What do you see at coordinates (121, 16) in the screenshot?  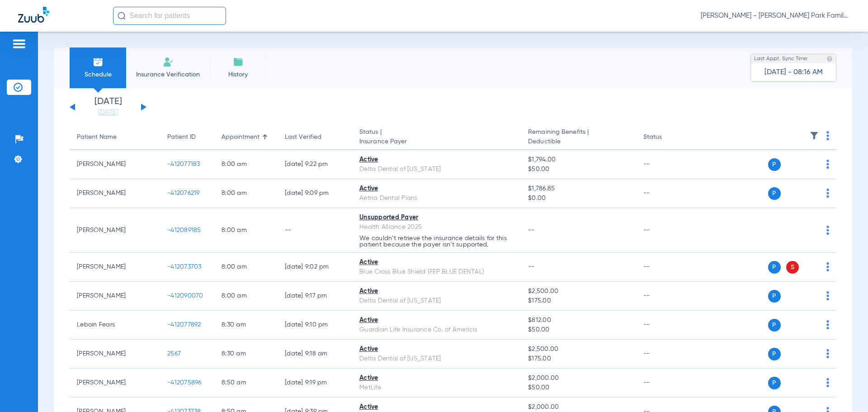 I see `img: Search Icon` at bounding box center [121, 16].